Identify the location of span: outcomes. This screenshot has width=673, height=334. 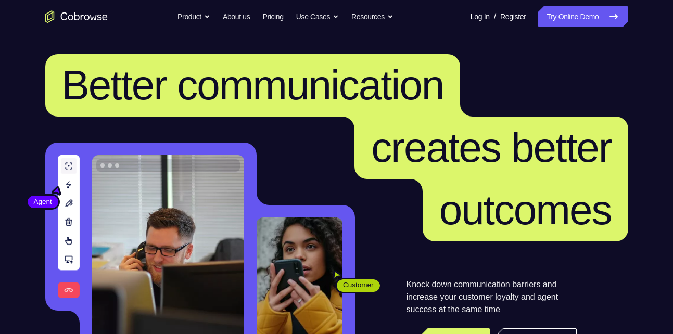
(525, 210).